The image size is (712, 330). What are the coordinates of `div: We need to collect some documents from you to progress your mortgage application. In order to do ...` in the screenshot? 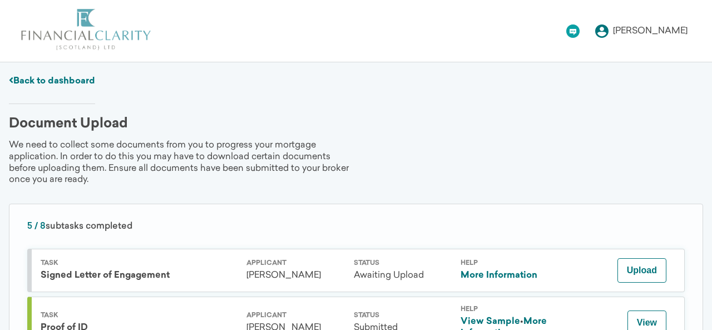 It's located at (182, 162).